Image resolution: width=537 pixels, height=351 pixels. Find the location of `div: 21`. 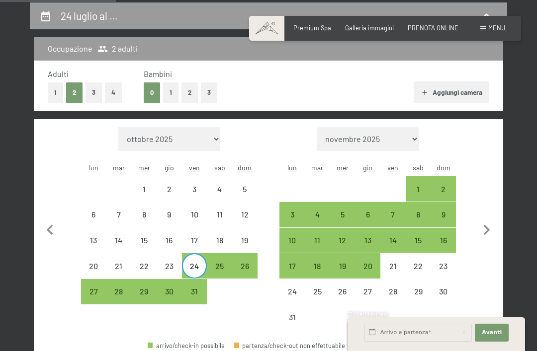

div: 21 is located at coordinates (119, 274).